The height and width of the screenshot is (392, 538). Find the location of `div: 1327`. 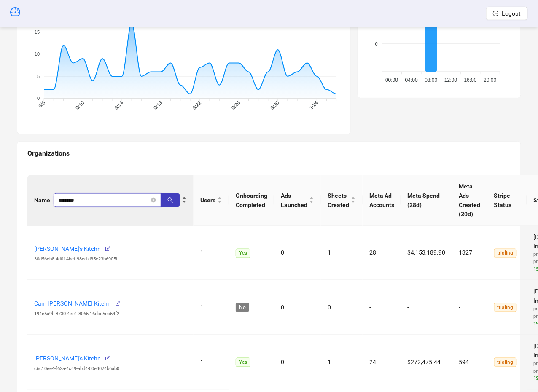

div: 1327 is located at coordinates (469, 253).